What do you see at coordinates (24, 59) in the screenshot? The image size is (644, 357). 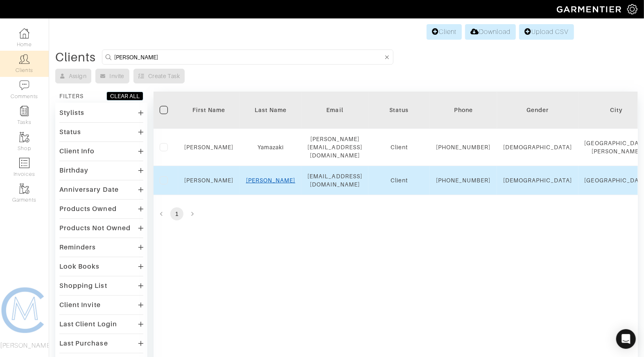 I see `img: clients-icon-6bae9207a08558b7cb47a8932f037763ab4055f8c8b6bfacd5dc20c3e0201464.png` at bounding box center [24, 59].